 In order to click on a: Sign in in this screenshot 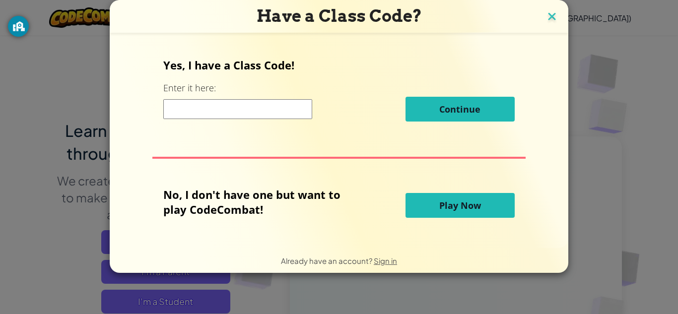, I will do `click(385, 261)`.